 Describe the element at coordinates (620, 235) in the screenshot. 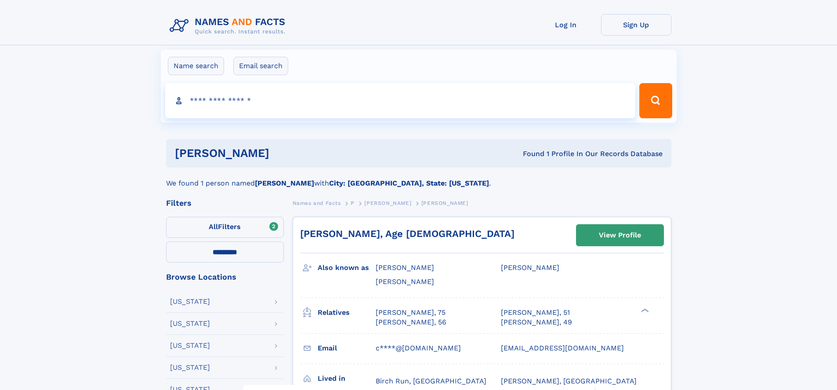

I see `a: View Profile` at that location.